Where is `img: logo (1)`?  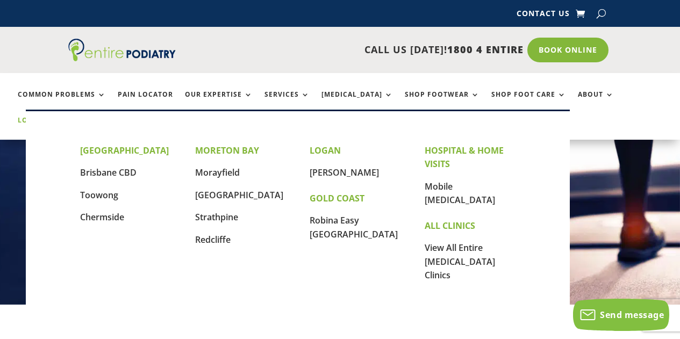 img: logo (1) is located at coordinates (122, 50).